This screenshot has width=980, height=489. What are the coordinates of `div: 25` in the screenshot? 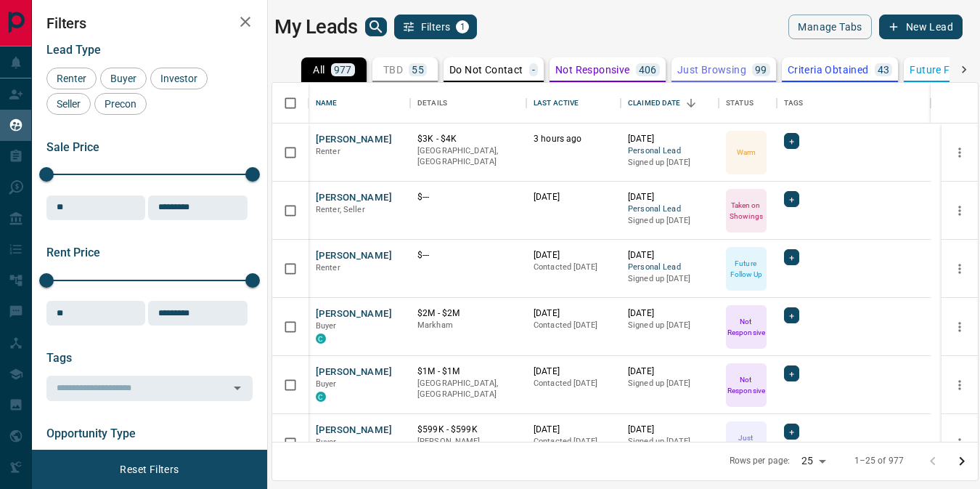 It's located at (813, 460).